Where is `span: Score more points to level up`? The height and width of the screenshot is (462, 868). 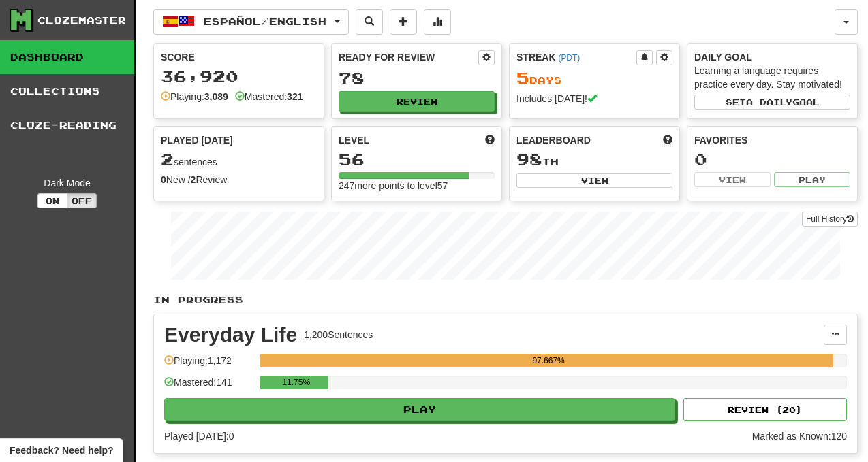 span: Score more points to level up is located at coordinates (490, 140).